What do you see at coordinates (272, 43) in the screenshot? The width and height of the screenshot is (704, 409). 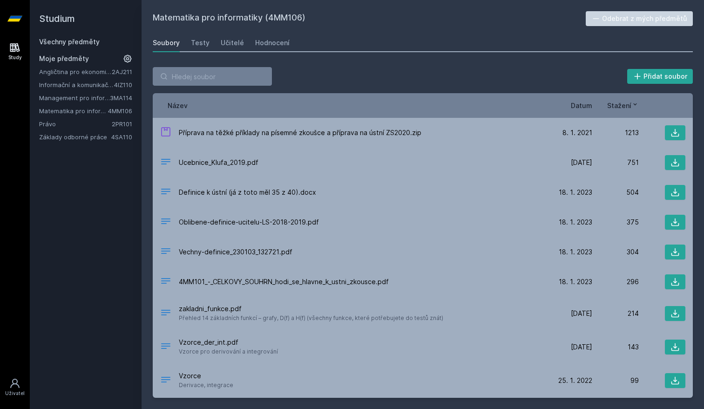 I see `a: Hodnocení` at bounding box center [272, 43].